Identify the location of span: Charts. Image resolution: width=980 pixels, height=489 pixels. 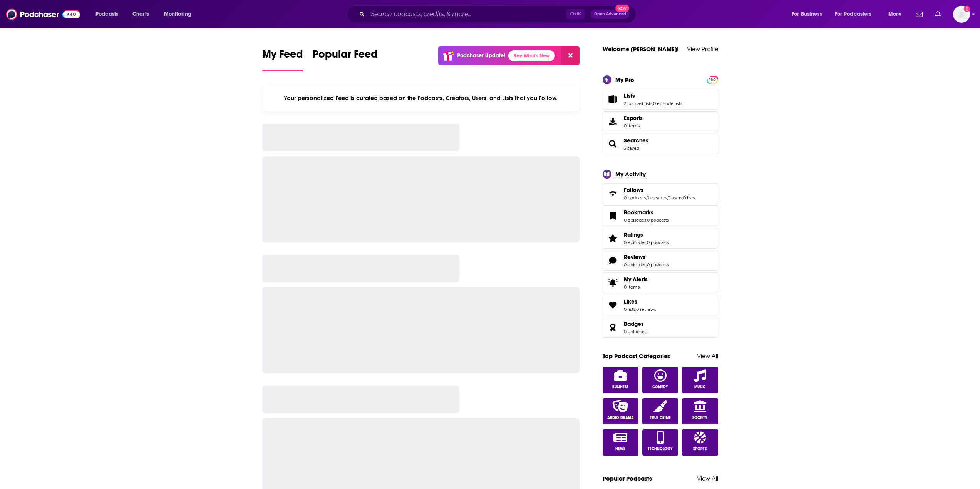
(140, 14).